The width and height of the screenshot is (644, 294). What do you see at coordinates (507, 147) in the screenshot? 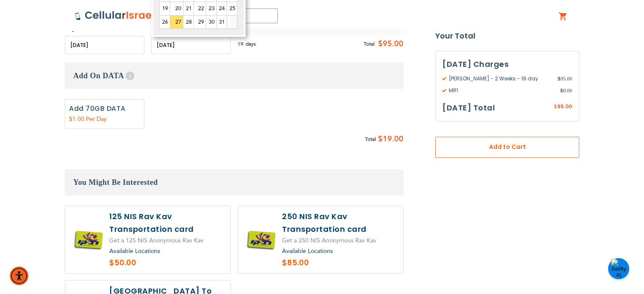
I see `button: Add to Cart` at bounding box center [507, 147].